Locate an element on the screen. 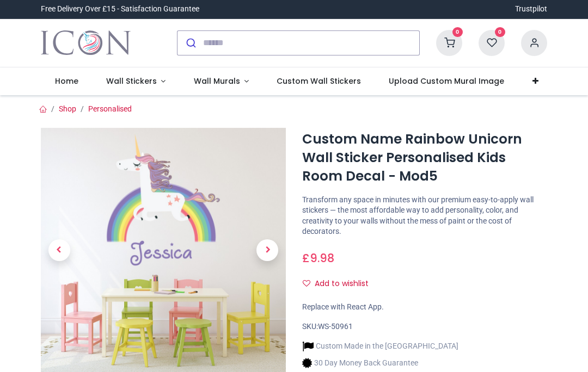 The width and height of the screenshot is (588, 372). a: Wall Murals is located at coordinates (221, 82).